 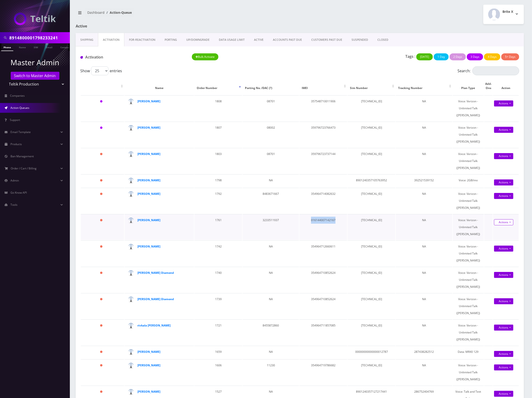 What do you see at coordinates (324, 372) in the screenshot?
I see `td: 354964719786682` at bounding box center [324, 372].